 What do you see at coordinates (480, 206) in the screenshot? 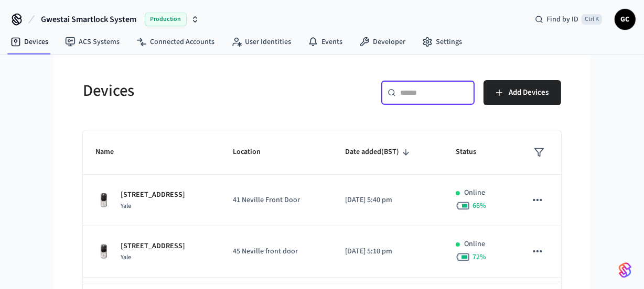
I see `span: 66 %` at bounding box center [480, 206].